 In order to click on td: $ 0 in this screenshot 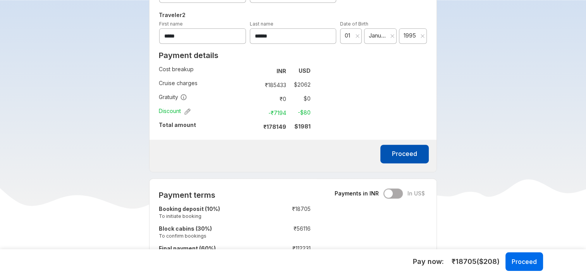, I will do `click(300, 99)`.